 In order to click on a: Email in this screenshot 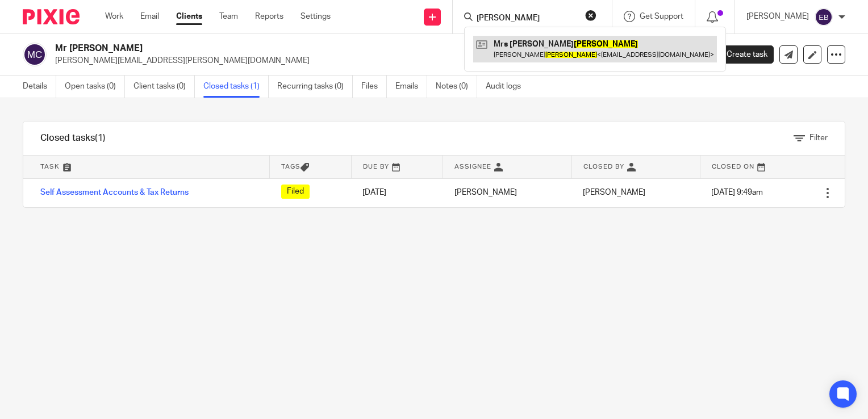, I will do `click(149, 17)`.